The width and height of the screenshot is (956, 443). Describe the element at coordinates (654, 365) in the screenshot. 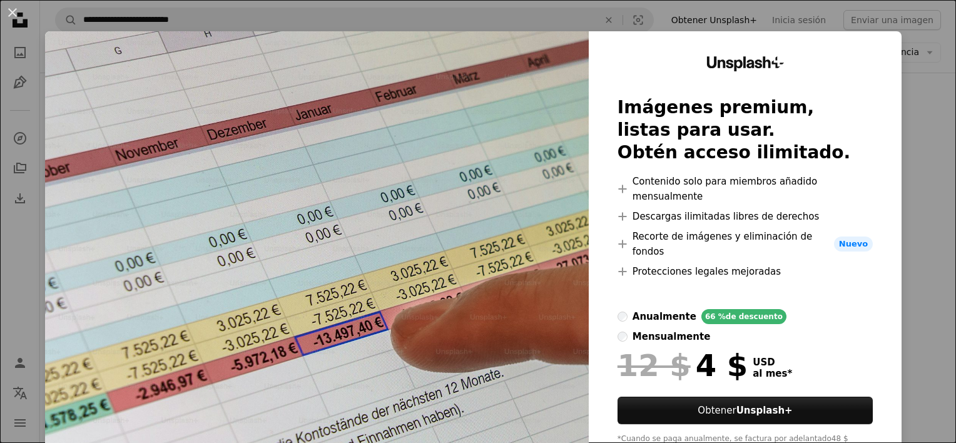

I see `span: 12 $` at that location.